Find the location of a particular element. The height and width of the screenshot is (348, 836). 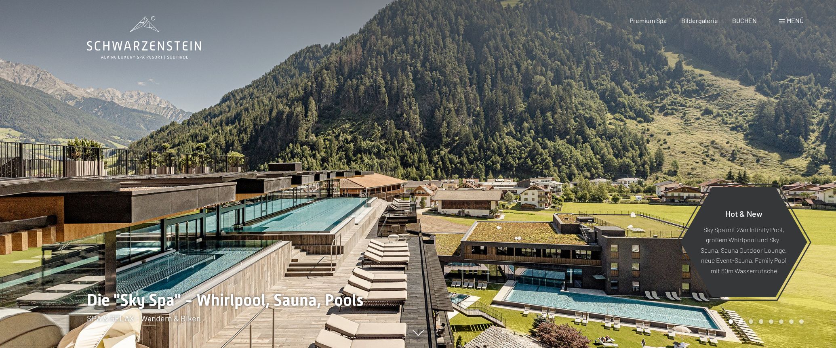

div: Carousel Page 1 (Current Slide) is located at coordinates (731, 322).